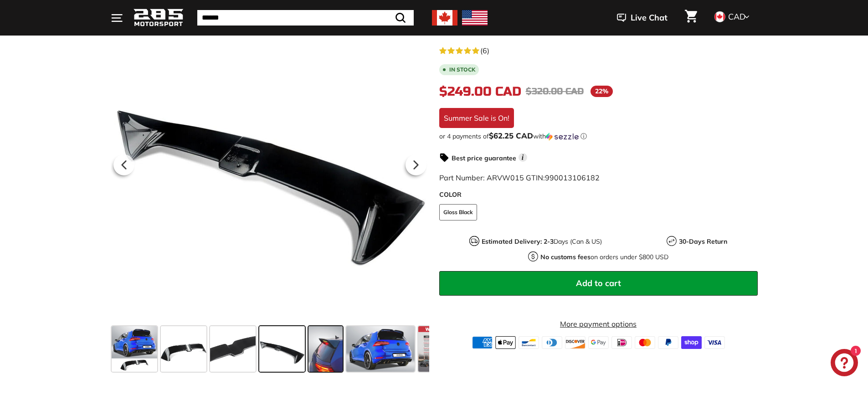  Describe the element at coordinates (511, 136) in the screenshot. I see `span: $62.25 CAD` at that location.